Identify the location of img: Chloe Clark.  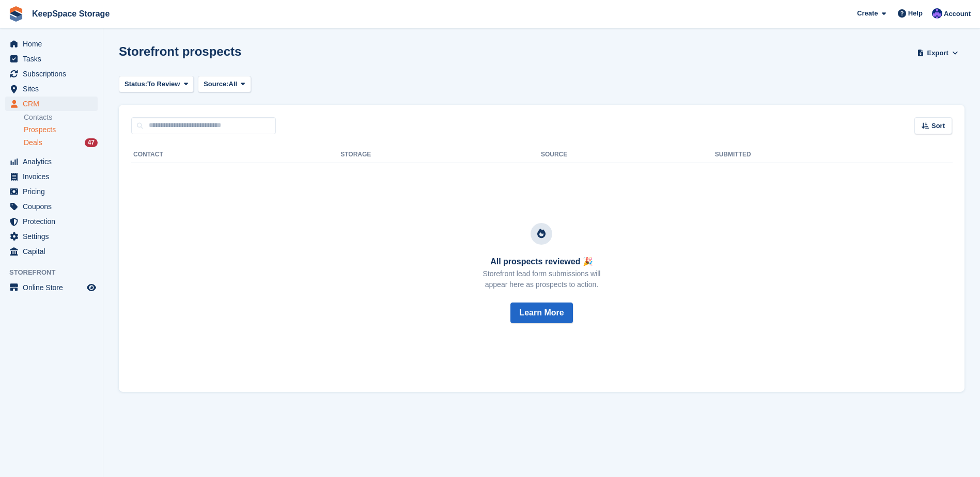
(937, 14).